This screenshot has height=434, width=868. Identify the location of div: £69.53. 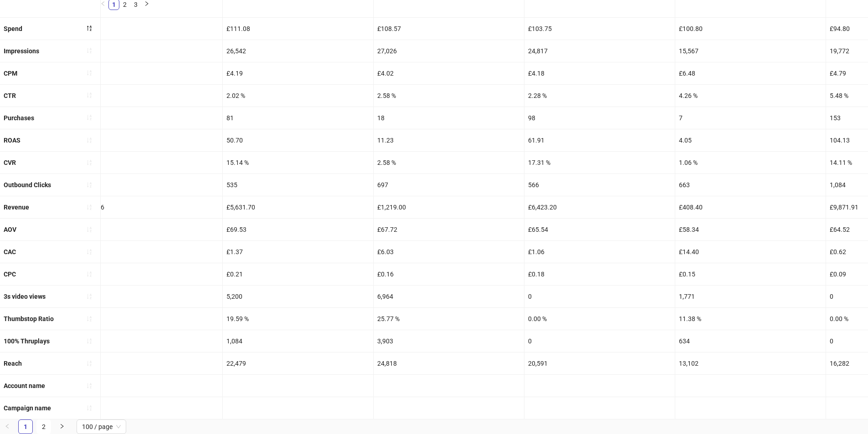
(298, 229).